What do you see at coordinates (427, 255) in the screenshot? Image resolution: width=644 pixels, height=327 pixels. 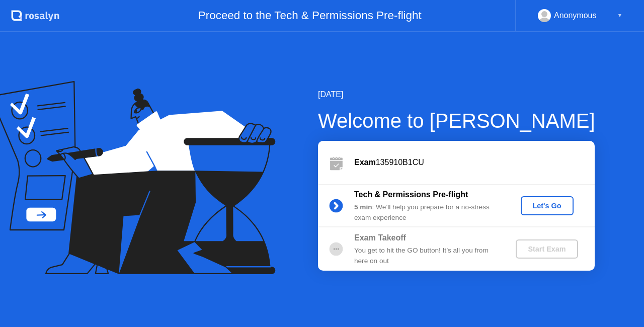 I see `div: You get to hit the GO button! It’s all you from here on out` at bounding box center [427, 255].